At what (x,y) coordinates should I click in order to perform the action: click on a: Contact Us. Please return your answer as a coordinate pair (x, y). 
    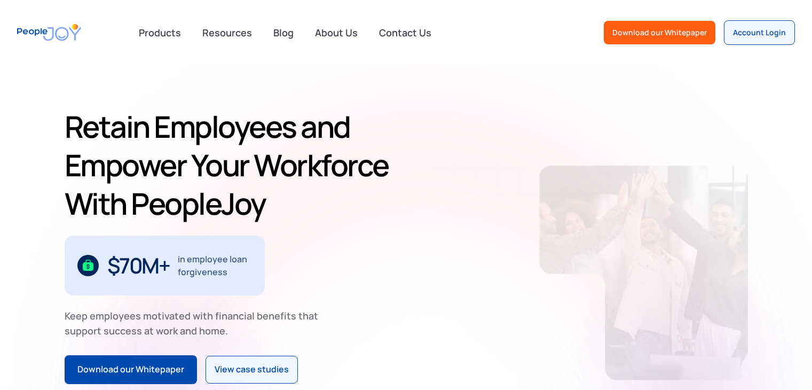
    Looking at the image, I should click on (405, 33).